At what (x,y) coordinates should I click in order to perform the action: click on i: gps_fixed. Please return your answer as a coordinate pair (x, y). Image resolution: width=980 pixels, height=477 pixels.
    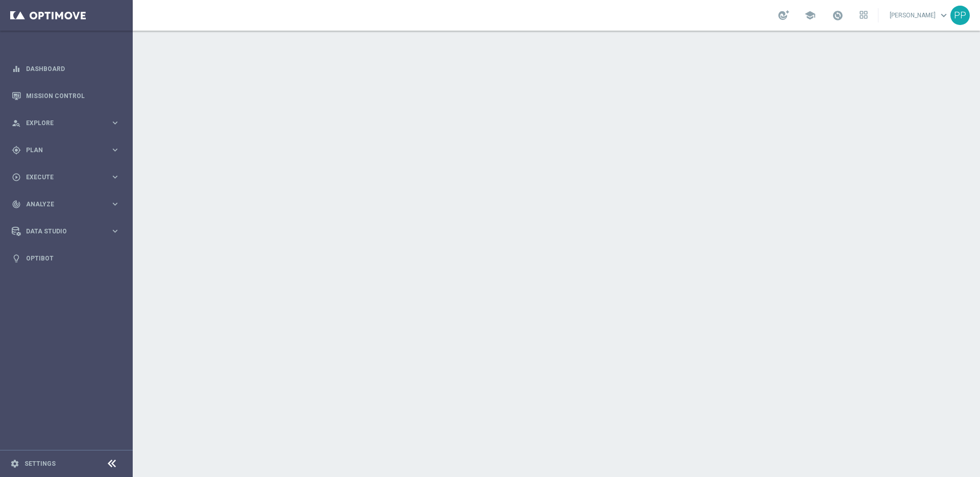
    Looking at the image, I should click on (16, 150).